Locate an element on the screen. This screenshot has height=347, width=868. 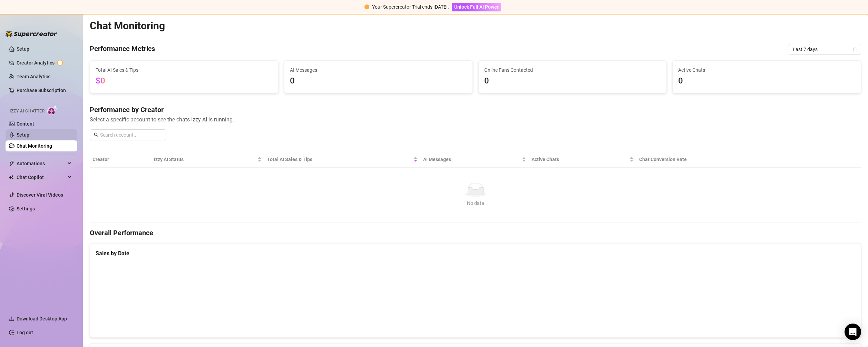
a: Discover Viral Videos is located at coordinates (39, 195).